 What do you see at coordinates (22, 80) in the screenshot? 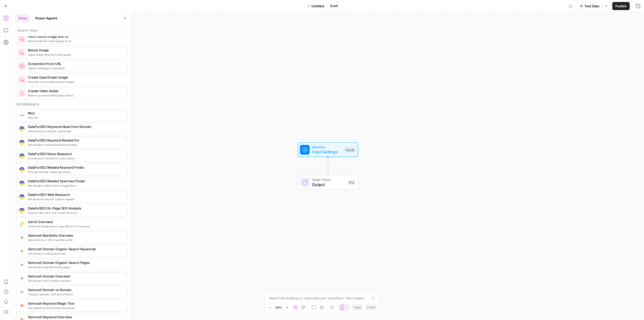
I see `img: pyizt6wx4h99f5rkgufsmugliyey` at bounding box center [22, 80].